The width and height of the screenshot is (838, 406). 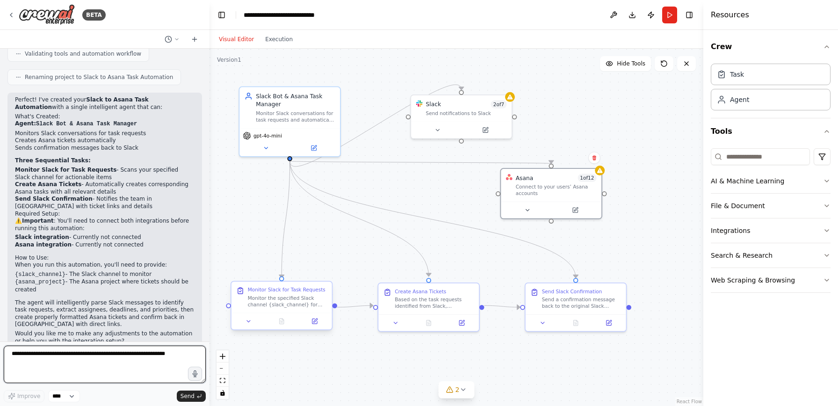 What do you see at coordinates (105, 274) in the screenshot?
I see `li: - The Slack channel to monitor` at bounding box center [105, 274].